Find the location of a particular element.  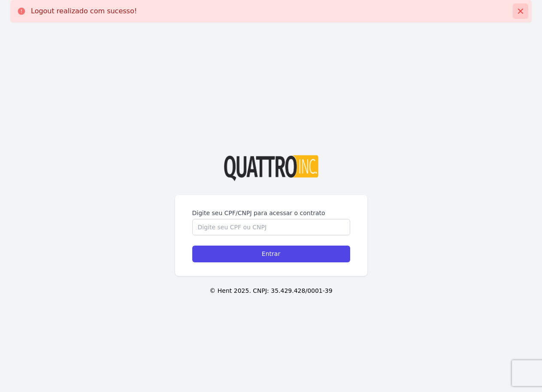

input: Entrar is located at coordinates (271, 254).